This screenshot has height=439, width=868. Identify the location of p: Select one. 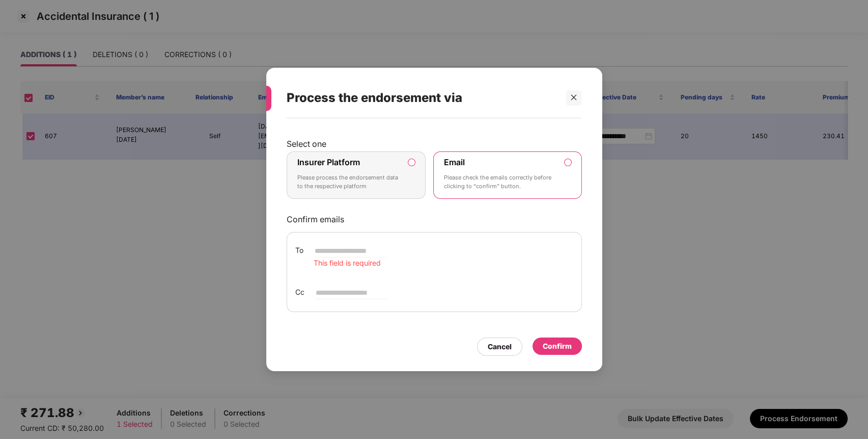
(434, 143).